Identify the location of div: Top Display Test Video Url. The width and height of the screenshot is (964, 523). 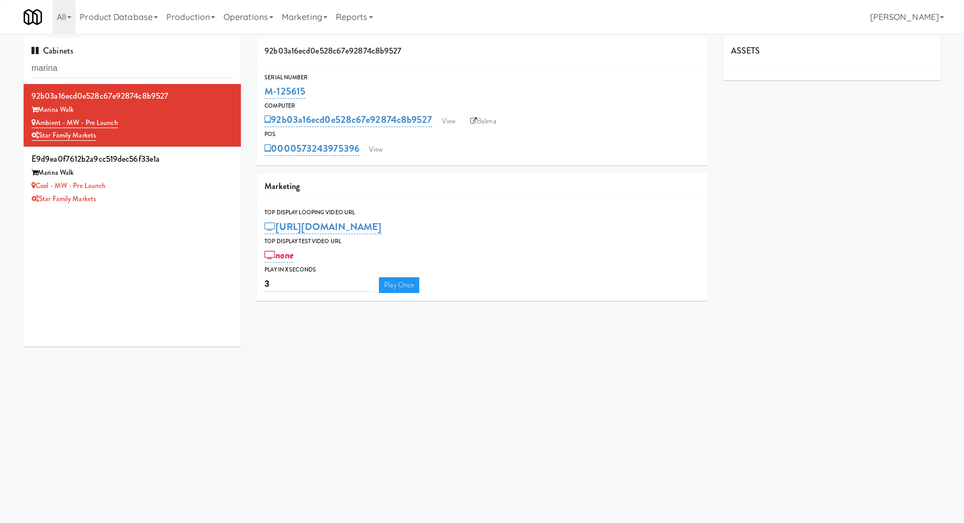
(482, 241).